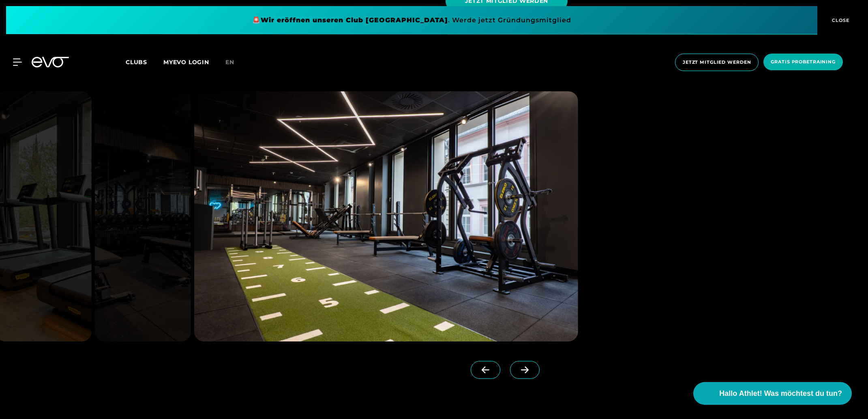  I want to click on button: Hallo Athlet! Was möchtest du tun?, so click(773, 394).